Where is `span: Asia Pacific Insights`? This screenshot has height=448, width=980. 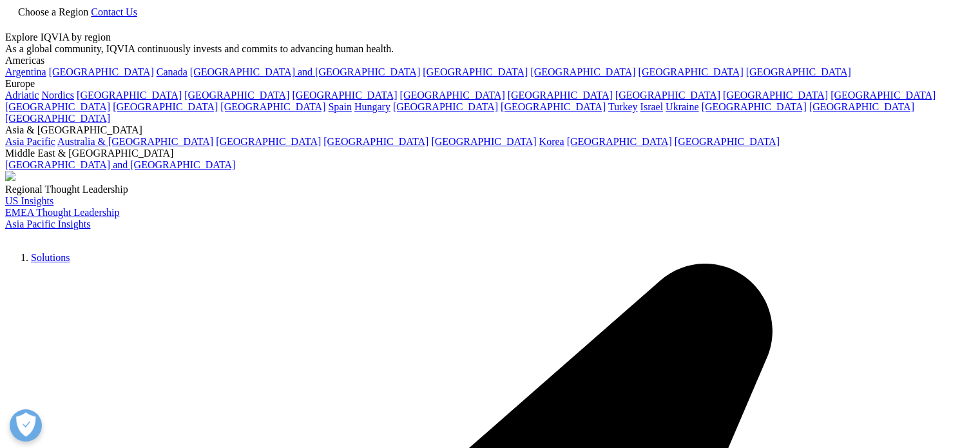
span: Asia Pacific Insights is located at coordinates (48, 224).